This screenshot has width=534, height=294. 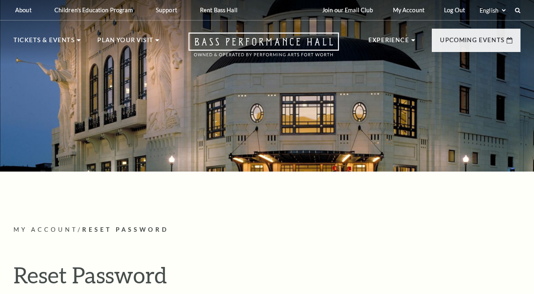 What do you see at coordinates (44, 43) in the screenshot?
I see `p: Tickets & Events` at bounding box center [44, 43].